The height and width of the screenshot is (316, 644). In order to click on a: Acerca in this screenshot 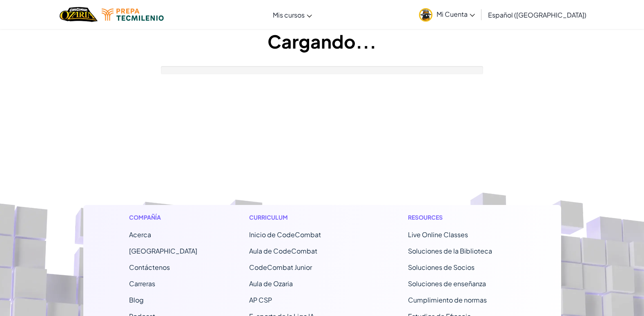, I will do `click(140, 234)`.